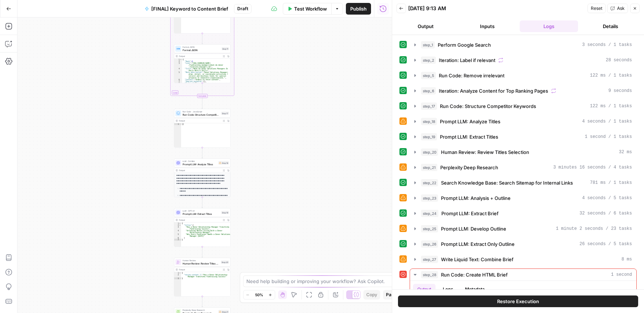 The image size is (644, 313). Describe the element at coordinates (475, 289) in the screenshot. I see `button: Metadata` at that location.